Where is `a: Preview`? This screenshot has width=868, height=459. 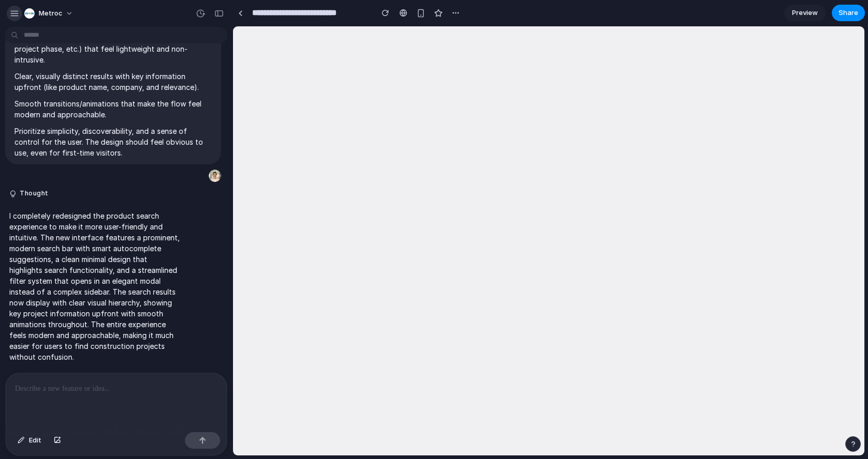 a: Preview is located at coordinates (805, 13).